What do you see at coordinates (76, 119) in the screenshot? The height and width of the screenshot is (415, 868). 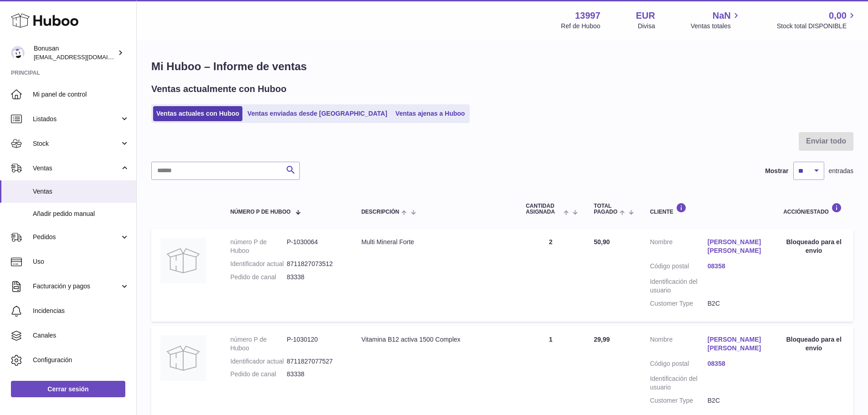 I see `span: Listados` at bounding box center [76, 119].